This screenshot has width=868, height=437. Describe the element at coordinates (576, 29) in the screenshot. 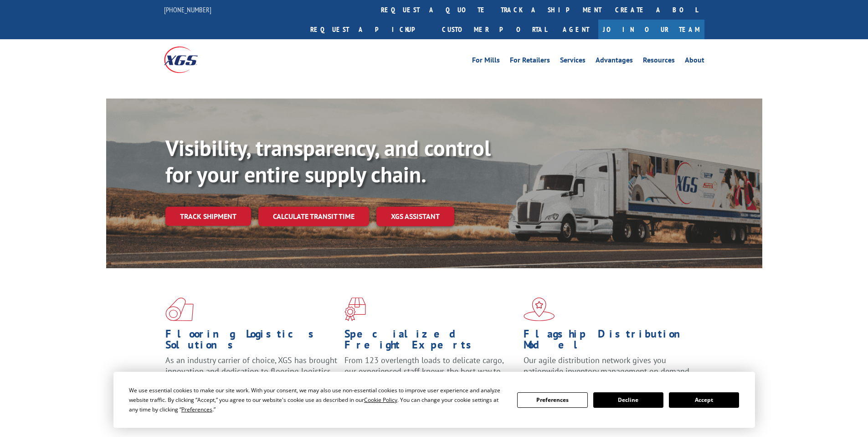

I see `a: Agent` at that location.